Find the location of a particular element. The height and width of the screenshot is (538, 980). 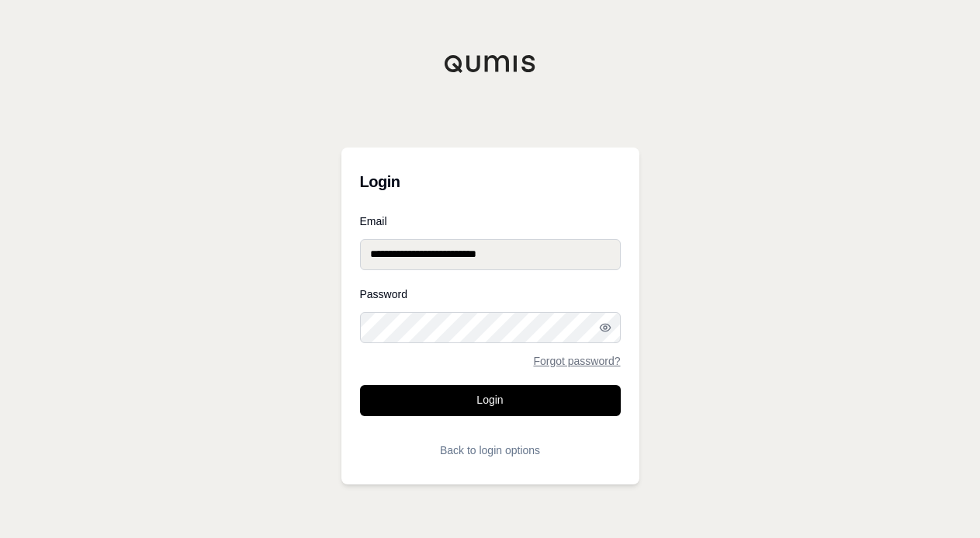

label: Email is located at coordinates (490, 221).